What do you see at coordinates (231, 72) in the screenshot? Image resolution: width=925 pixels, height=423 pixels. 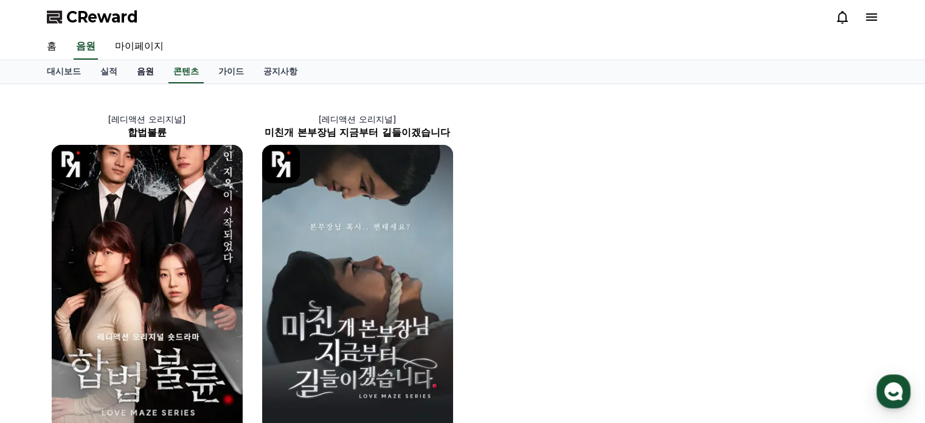 I see `a: 가이드` at bounding box center [231, 72].